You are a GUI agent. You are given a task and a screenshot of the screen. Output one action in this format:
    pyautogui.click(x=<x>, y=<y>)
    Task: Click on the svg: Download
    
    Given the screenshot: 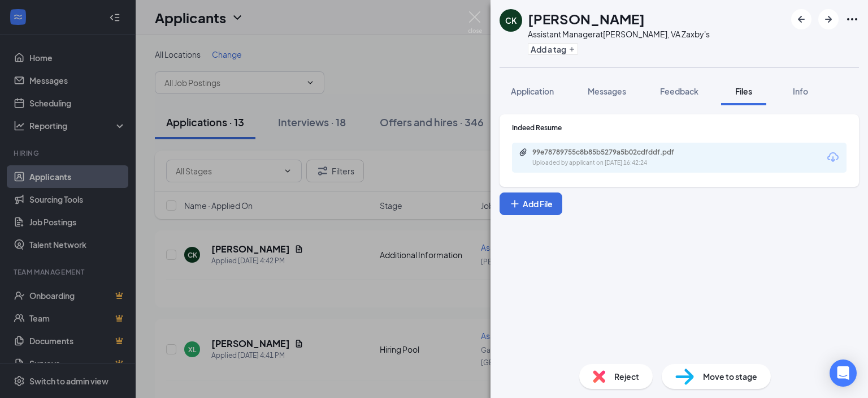 What is the action you would take?
    pyautogui.click(x=833, y=157)
    